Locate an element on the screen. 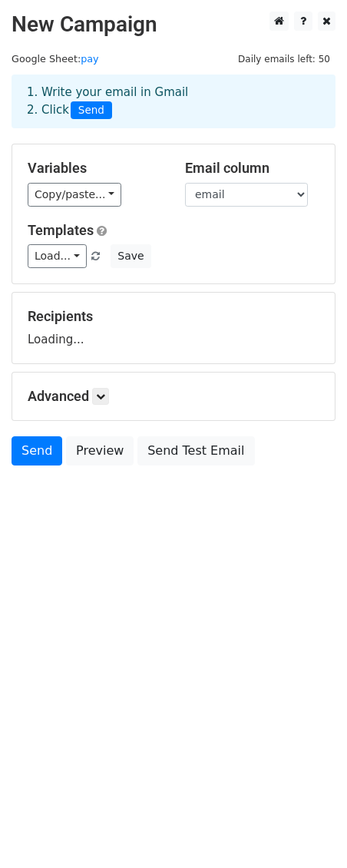 This screenshot has height=868, width=347. div: 1. Write your email in Gmail 2. Click is located at coordinates (173, 102).